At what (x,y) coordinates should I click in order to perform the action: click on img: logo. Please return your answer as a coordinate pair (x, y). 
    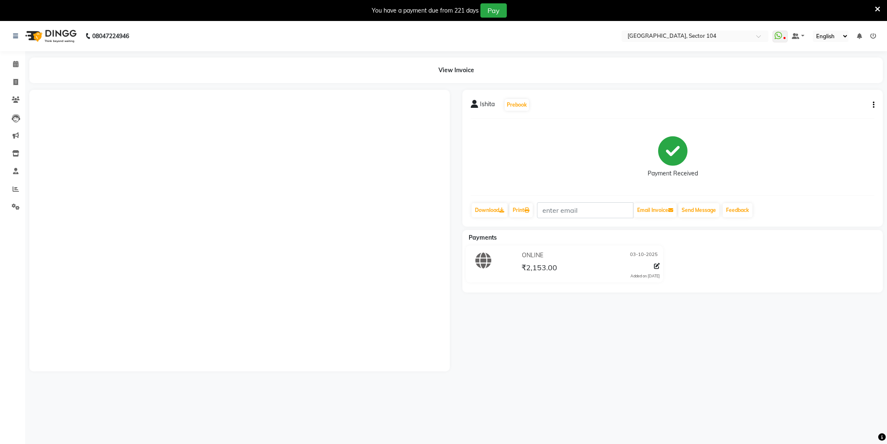
    Looking at the image, I should click on (50, 36).